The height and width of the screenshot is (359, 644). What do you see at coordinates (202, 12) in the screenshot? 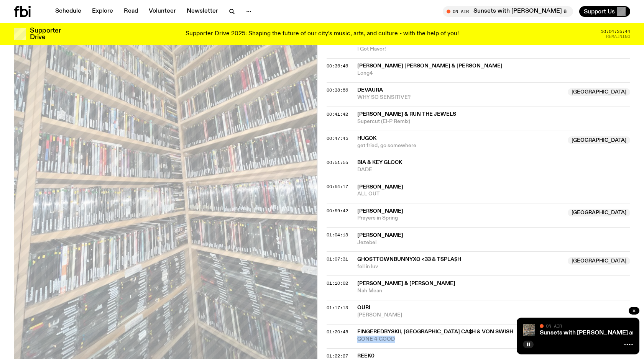
I see `a: Newsletter` at bounding box center [202, 12].